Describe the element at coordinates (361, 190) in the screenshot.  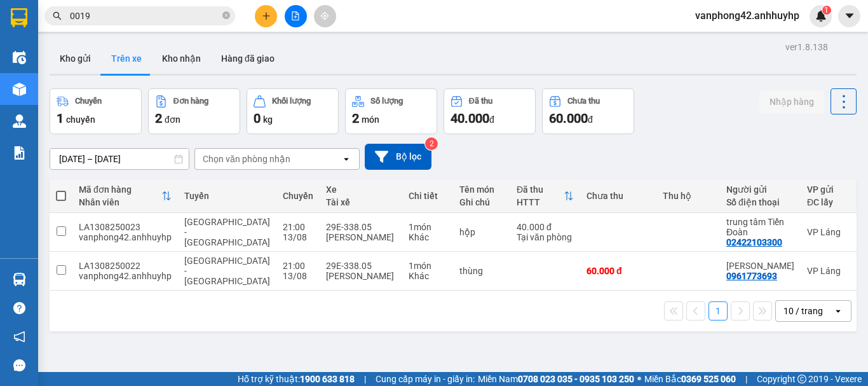
I see `div: Xe` at that location.